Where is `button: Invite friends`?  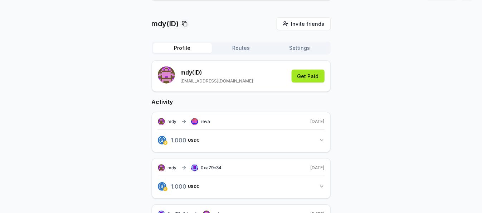
button: Invite friends is located at coordinates (304, 24).